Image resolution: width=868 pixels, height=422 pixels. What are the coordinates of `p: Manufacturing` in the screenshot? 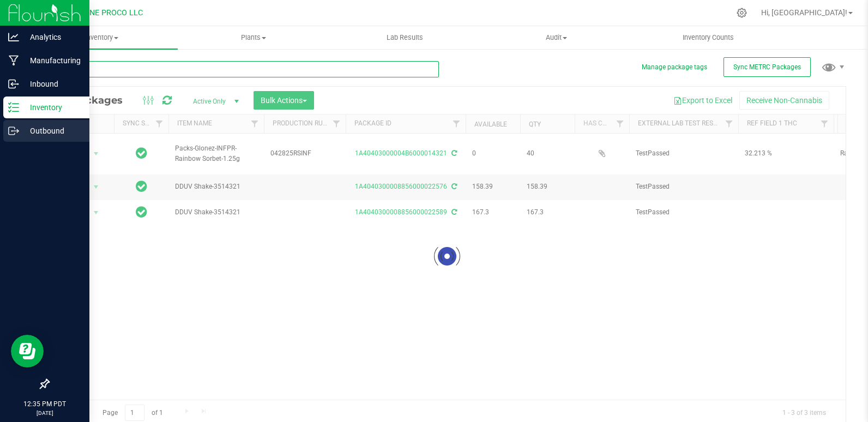 It's located at (52, 61).